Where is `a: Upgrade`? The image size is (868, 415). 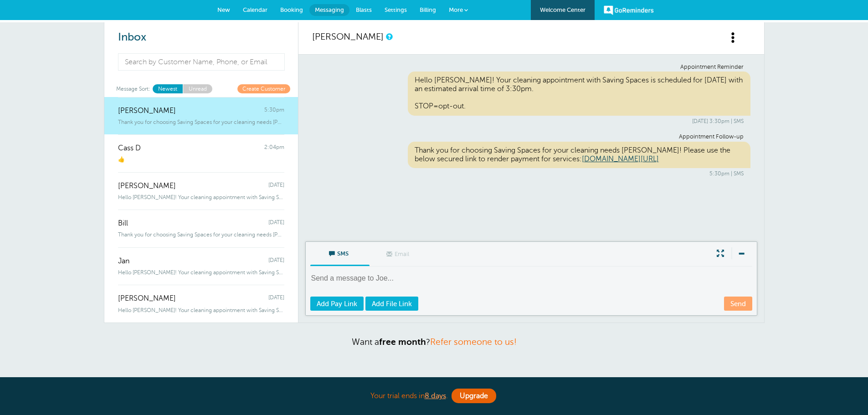 a: Upgrade is located at coordinates (474, 396).